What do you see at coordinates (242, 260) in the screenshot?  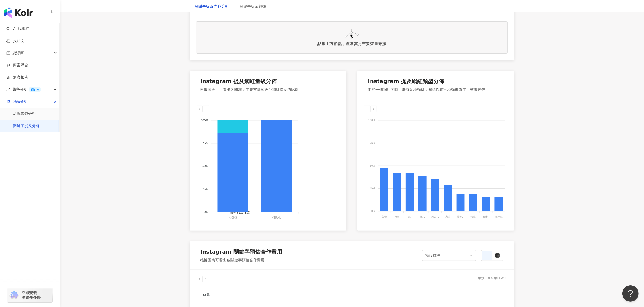 I see `div: 根據圖表可看出各關鍵字預估合作費用` at bounding box center [242, 260].